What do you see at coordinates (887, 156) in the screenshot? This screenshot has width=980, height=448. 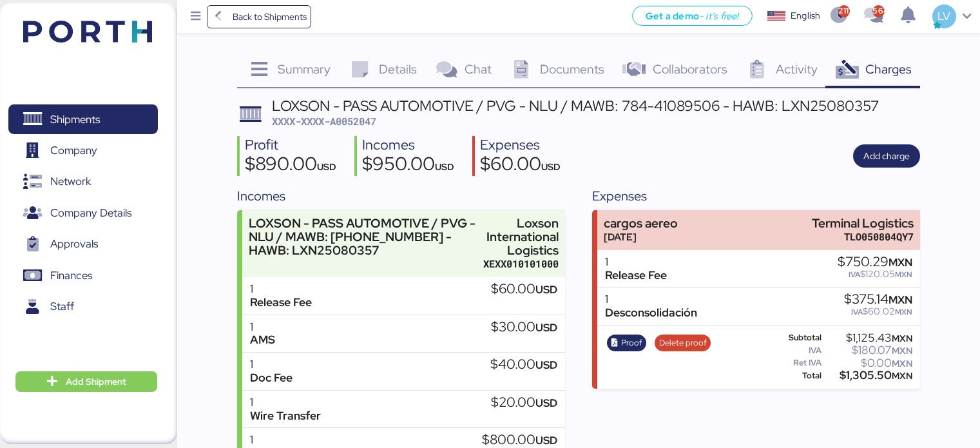 I see `button: Add charge` at bounding box center [887, 156].